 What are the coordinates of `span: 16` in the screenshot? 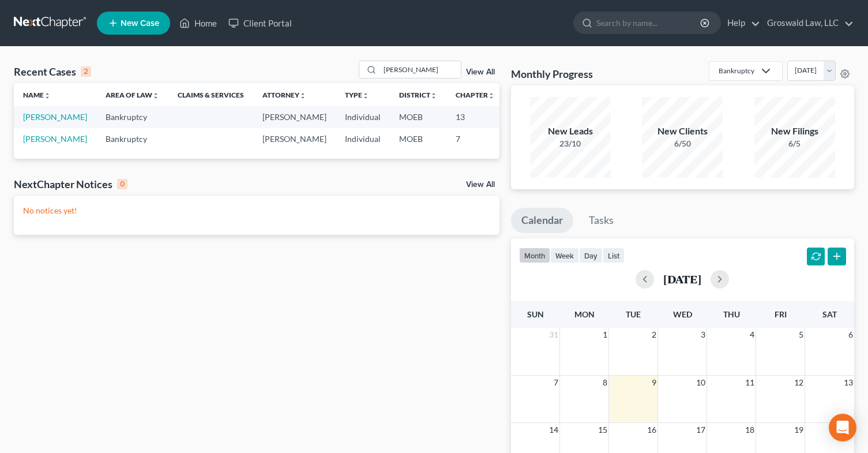 It's located at (652, 430).